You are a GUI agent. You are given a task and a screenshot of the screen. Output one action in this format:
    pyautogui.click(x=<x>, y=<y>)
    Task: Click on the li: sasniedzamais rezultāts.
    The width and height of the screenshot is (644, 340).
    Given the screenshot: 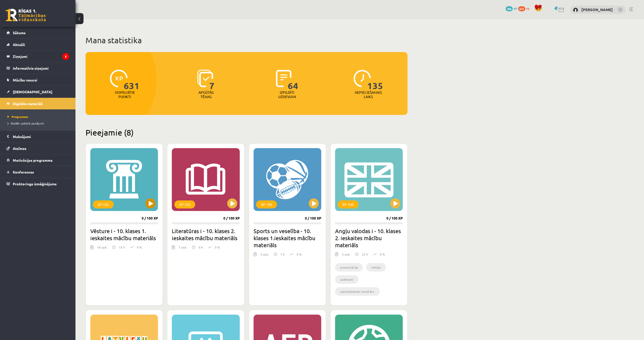 What is the action you would take?
    pyautogui.click(x=358, y=291)
    